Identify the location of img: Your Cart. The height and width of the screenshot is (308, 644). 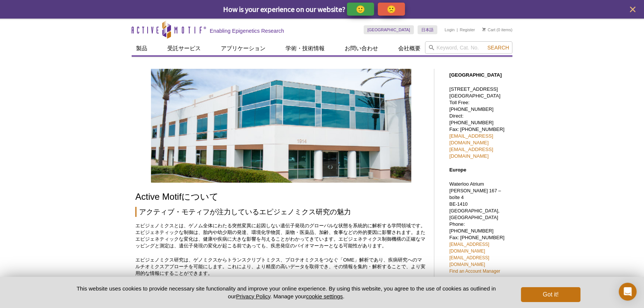
(484, 29).